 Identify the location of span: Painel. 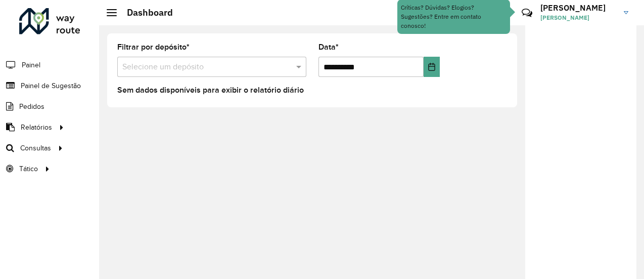
(31, 65).